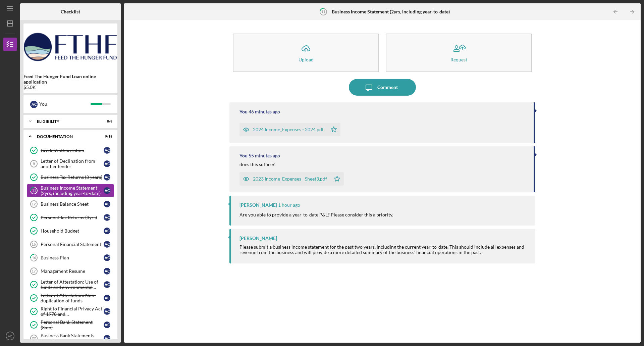  I want to click on div: Household Budget, so click(72, 230).